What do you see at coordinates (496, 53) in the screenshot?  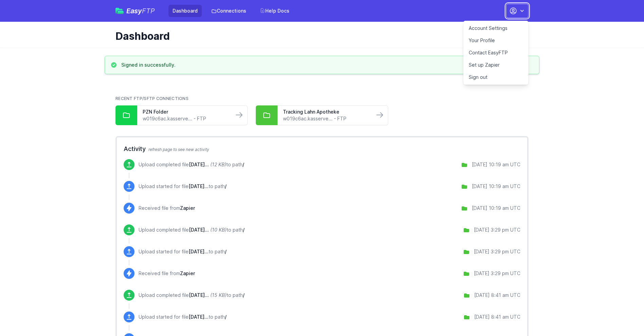 I see `a: Contact EasyFTP` at bounding box center [496, 53].